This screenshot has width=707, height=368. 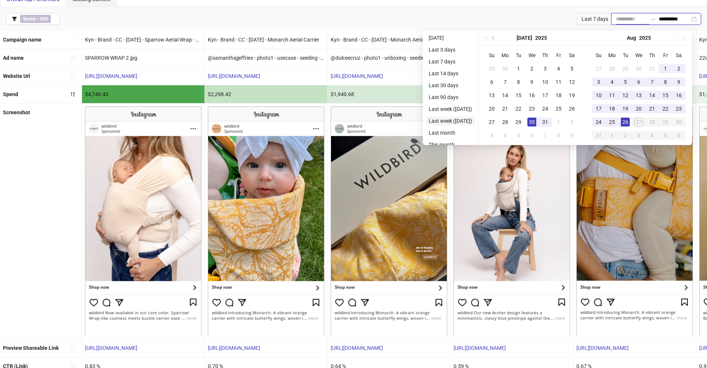 I want to click on div: 29, so click(x=518, y=122).